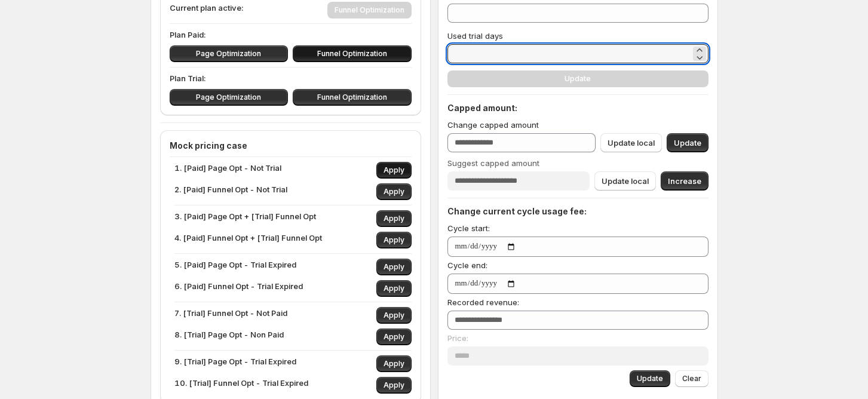  What do you see at coordinates (207, 10) in the screenshot?
I see `p: Current plan active:` at bounding box center [207, 10].